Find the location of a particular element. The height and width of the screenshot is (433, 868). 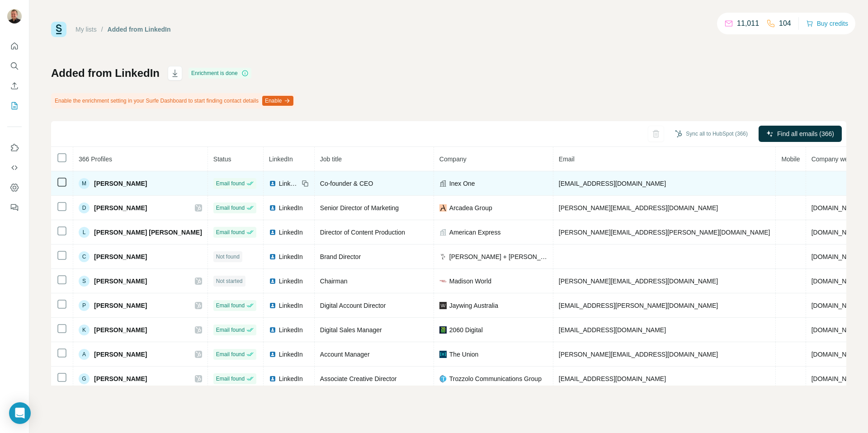

p: 11,011 is located at coordinates (747, 23).